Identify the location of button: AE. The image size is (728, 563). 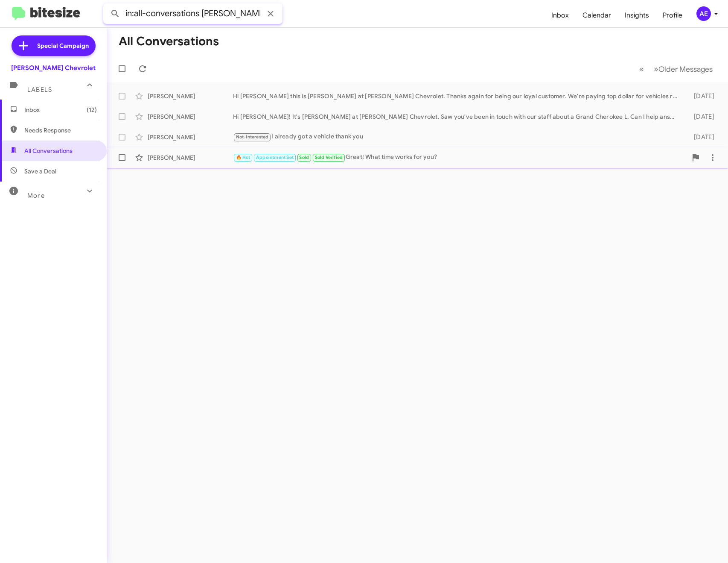
(704, 14).